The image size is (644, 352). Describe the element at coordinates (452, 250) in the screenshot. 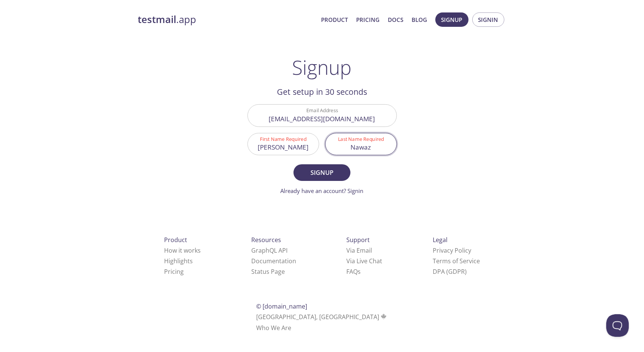

I see `a: Privacy Policy` at that location.